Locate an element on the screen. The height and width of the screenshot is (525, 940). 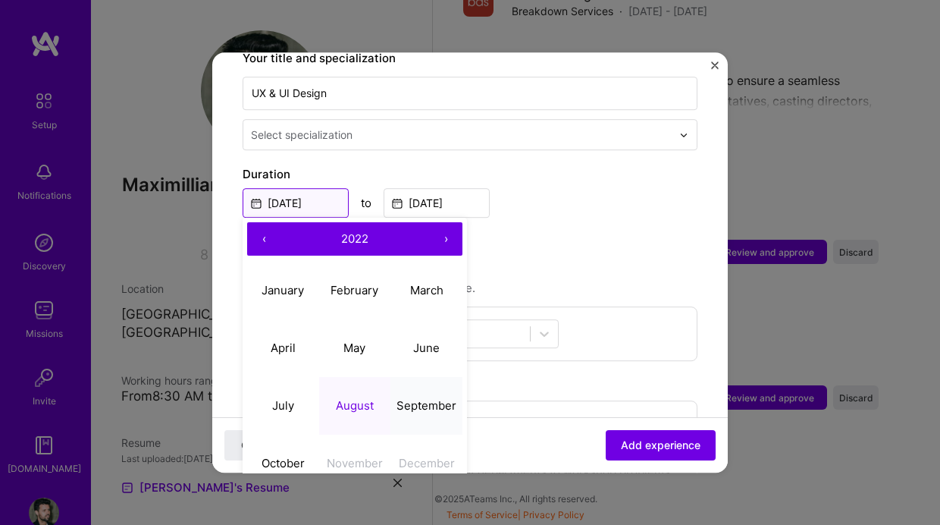
abbr: December 2022 is located at coordinates (427, 463).